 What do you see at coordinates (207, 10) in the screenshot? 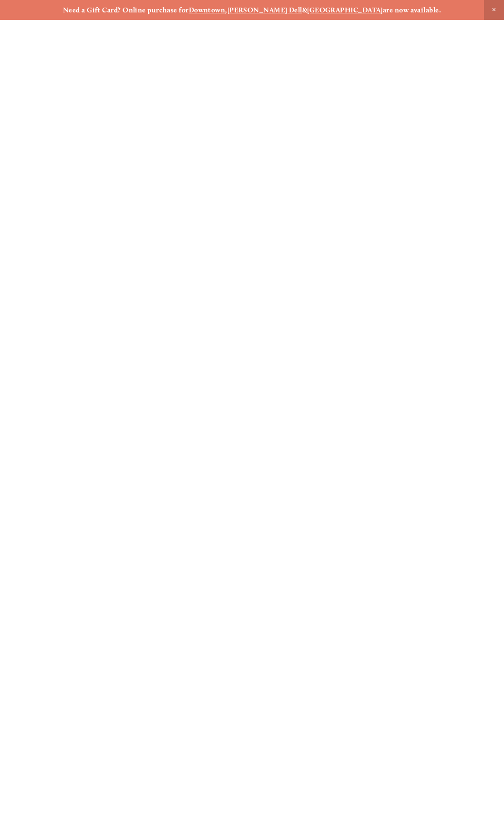
I see `a: Downtown` at bounding box center [207, 10].